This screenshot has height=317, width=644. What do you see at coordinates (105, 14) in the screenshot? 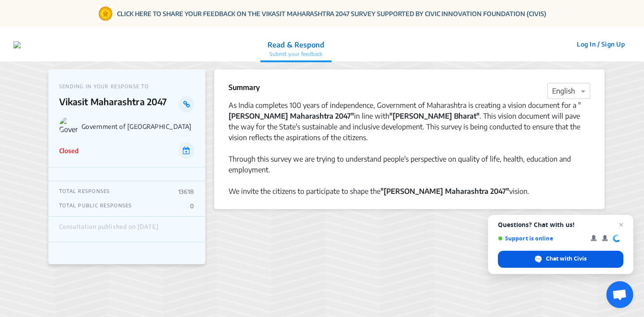
I see `img: Gom Logo` at bounding box center [105, 14].